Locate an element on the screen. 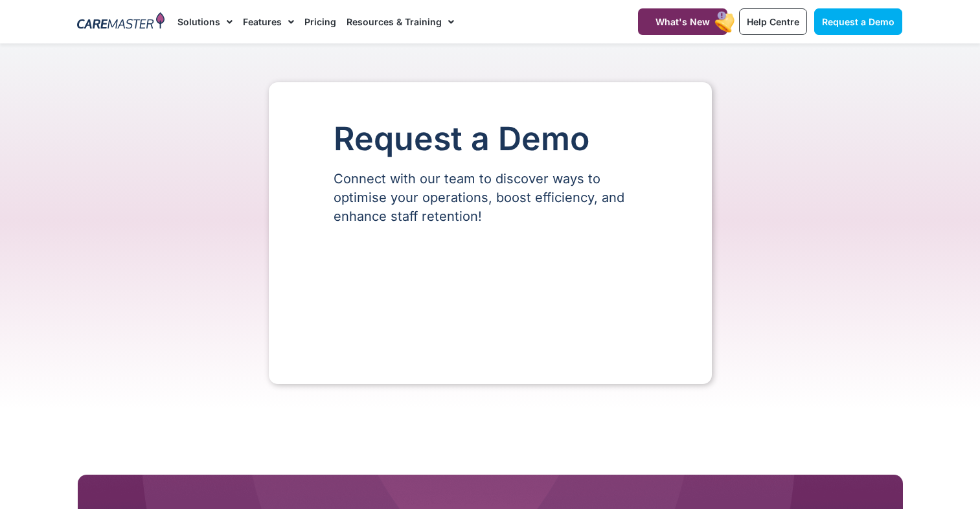 The width and height of the screenshot is (980, 509). p: Connect with our team to discover ways to optimise your operations, boost efficiency, and enhance... is located at coordinates (490, 197).